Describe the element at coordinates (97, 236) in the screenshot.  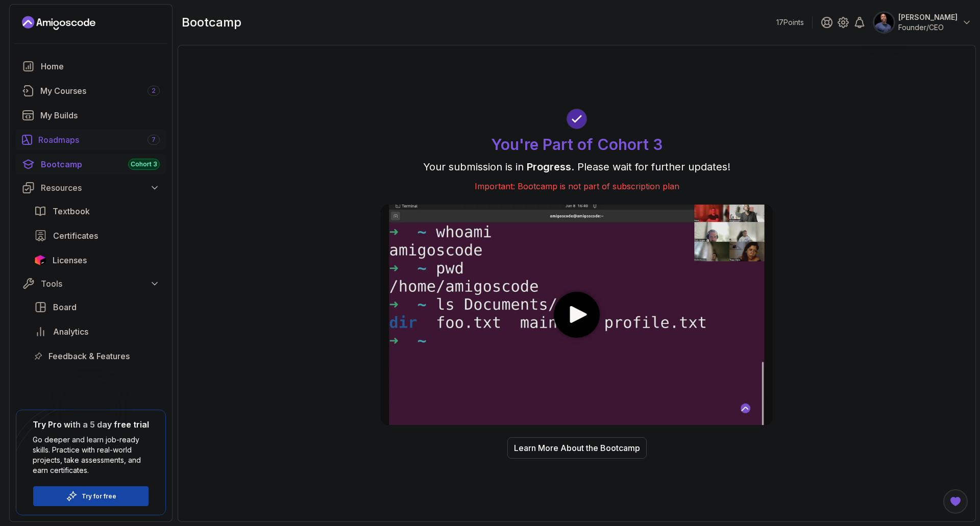
I see `a: certificates` at that location.